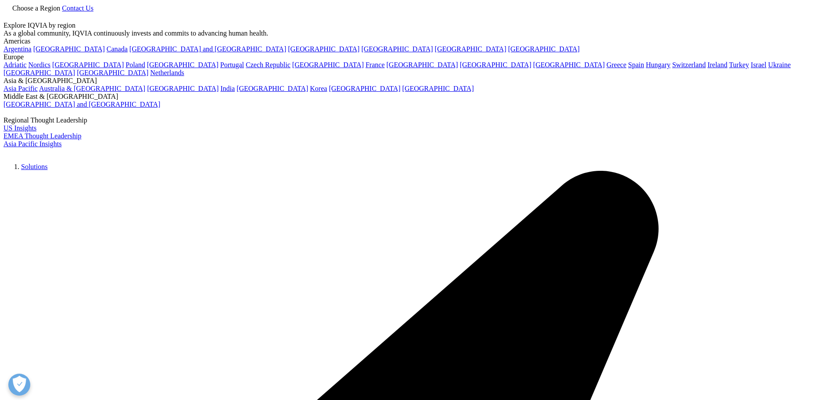 The image size is (836, 400). I want to click on img: IQVIA Healthcare Information Technology and Pharma Clinical Research Company, so click(125, 152).